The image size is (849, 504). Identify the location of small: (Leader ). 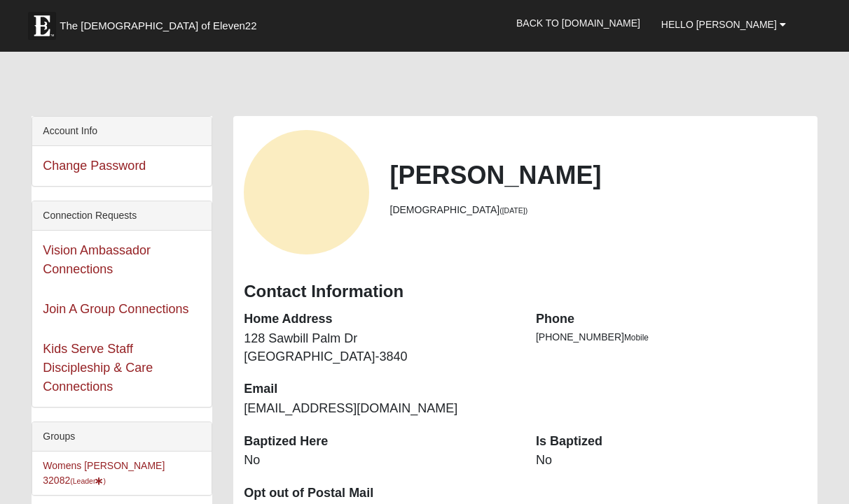
(87, 481).